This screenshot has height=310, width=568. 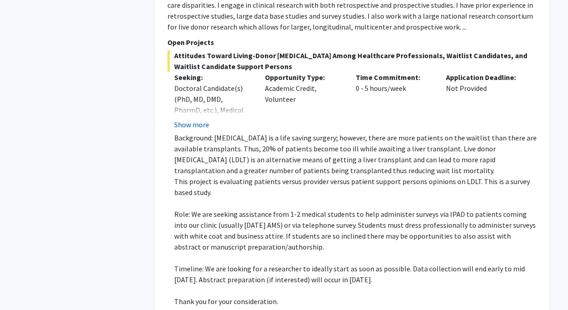 What do you see at coordinates (395, 101) in the screenshot?
I see `div: 0 - 5 hours/week` at bounding box center [395, 101].